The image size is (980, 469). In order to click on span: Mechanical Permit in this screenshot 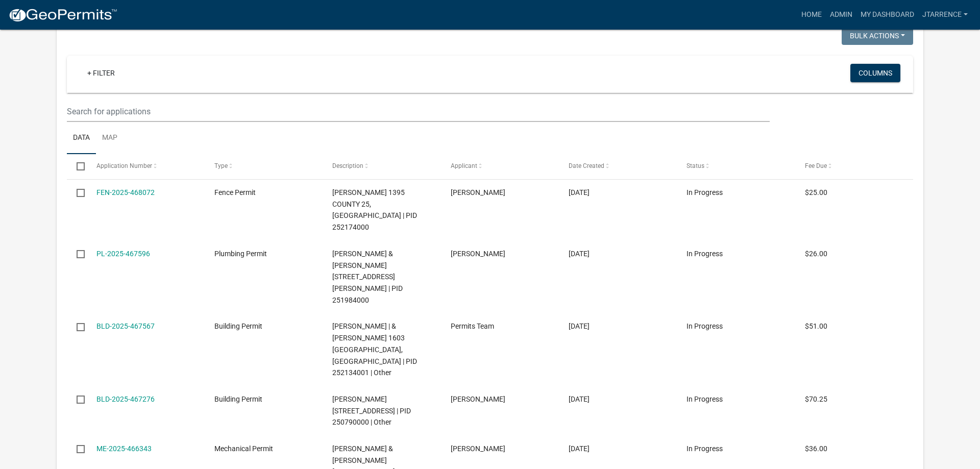, I will do `click(243, 449)`.